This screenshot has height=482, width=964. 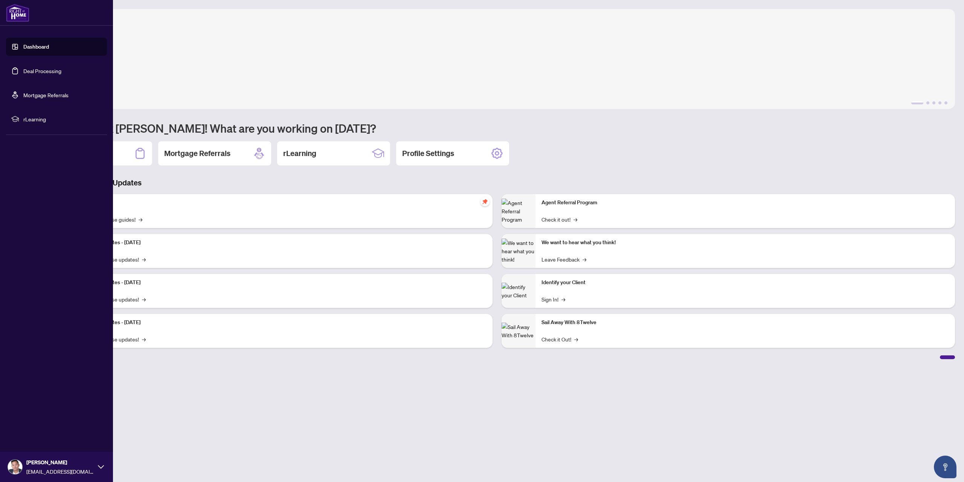 I want to click on p: Sail Away With 8Twelve, so click(x=746, y=322).